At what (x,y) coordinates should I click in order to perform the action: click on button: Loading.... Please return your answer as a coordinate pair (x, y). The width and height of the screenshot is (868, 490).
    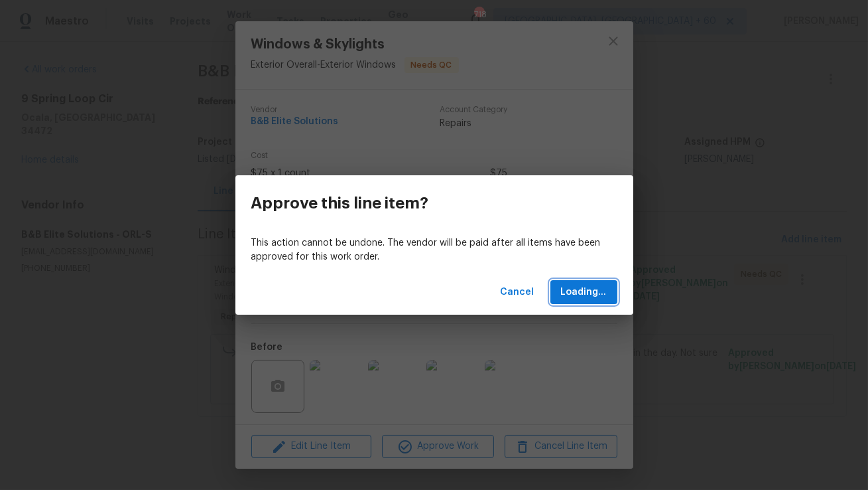
    Looking at the image, I should click on (583, 292).